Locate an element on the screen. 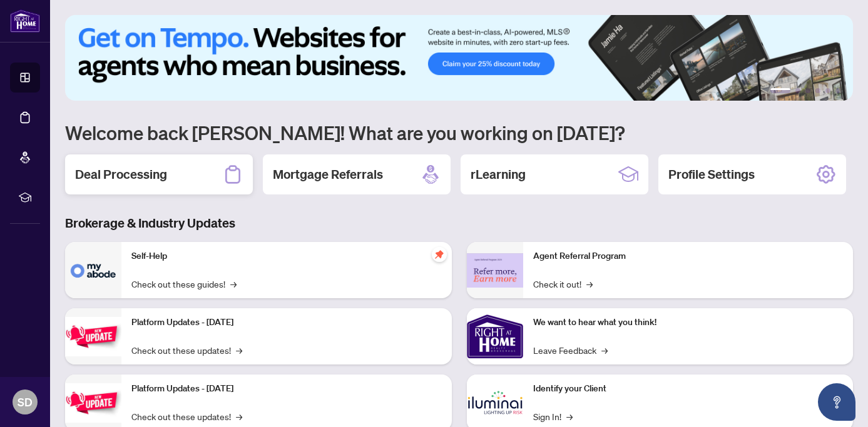 The image size is (868, 427). h2: Mortgage Referrals is located at coordinates (328, 175).